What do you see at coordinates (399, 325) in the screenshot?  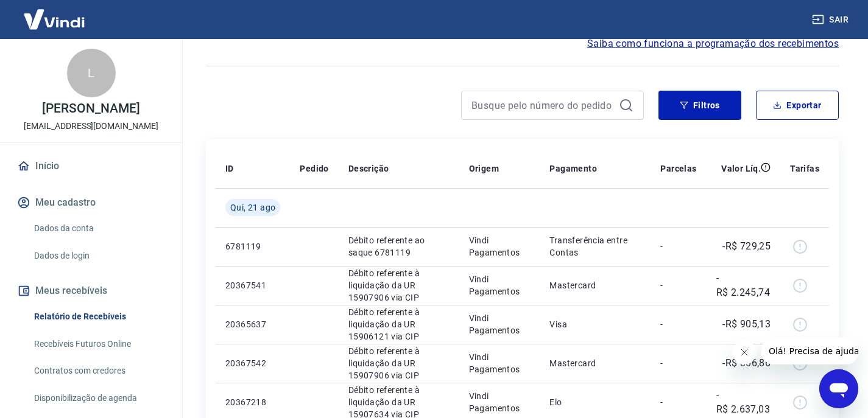 I see `p: Débito referente à liquidação da UR 15906121 via CIP` at bounding box center [399, 325].